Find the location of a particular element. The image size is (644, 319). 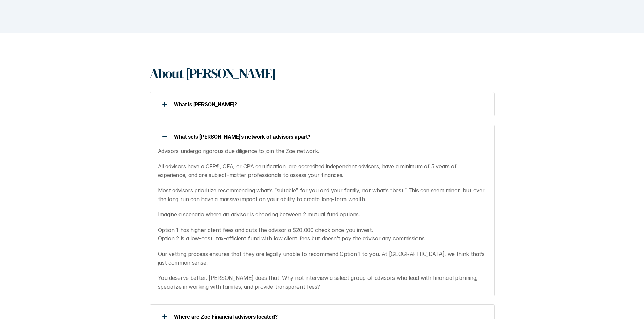

p: Most advisors prioritize recommending what’s “suitable” for you and your family, not what’s “best... is located at coordinates (322, 195).